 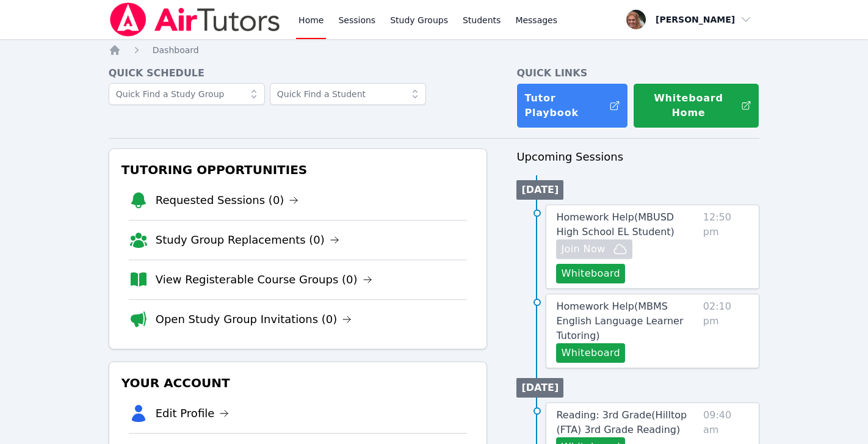 I want to click on button: Join Now, so click(x=594, y=249).